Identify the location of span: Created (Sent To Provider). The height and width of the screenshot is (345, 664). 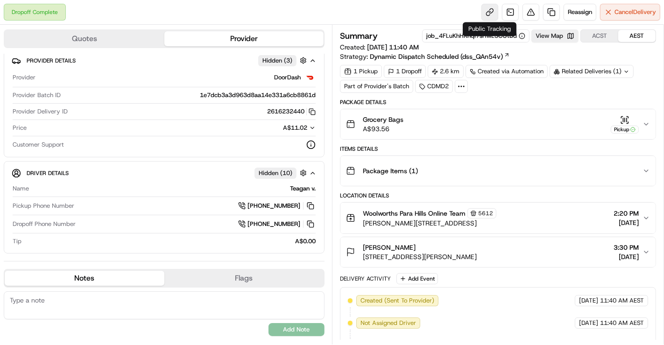
(397, 301).